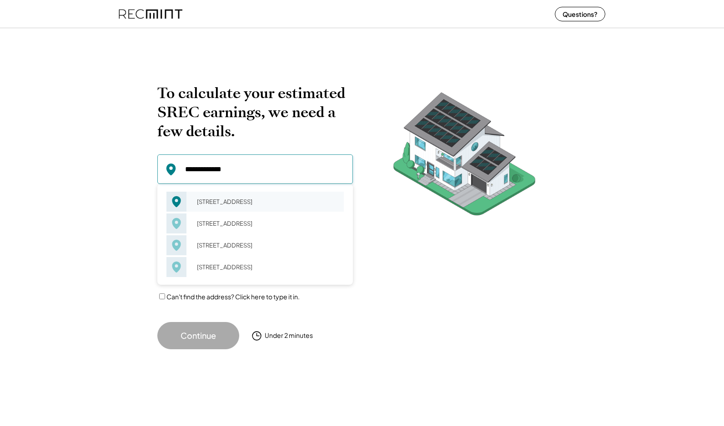 This screenshot has width=724, height=426. I want to click on label: Can't find the address? Click here to type it in., so click(233, 297).